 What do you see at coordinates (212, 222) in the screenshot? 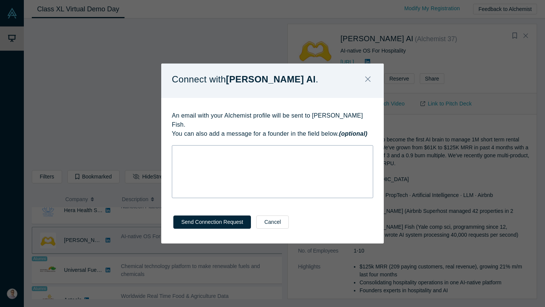
I see `button: Send Connection Request` at bounding box center [212, 222].